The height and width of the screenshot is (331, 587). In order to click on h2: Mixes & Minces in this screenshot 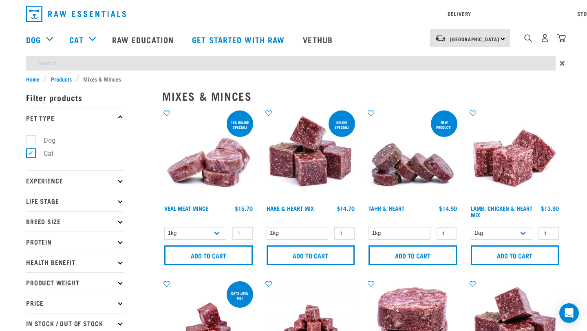, I will do `click(362, 96)`.